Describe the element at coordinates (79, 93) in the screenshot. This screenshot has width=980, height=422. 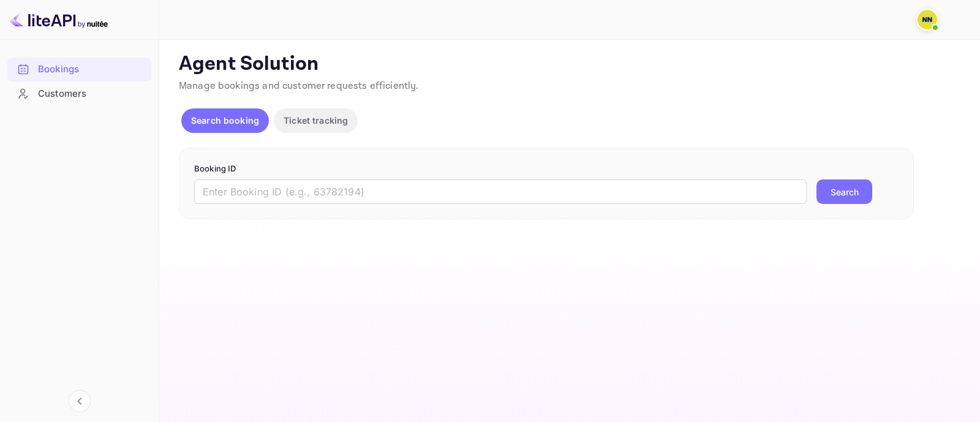
I see `a: Customers` at that location.